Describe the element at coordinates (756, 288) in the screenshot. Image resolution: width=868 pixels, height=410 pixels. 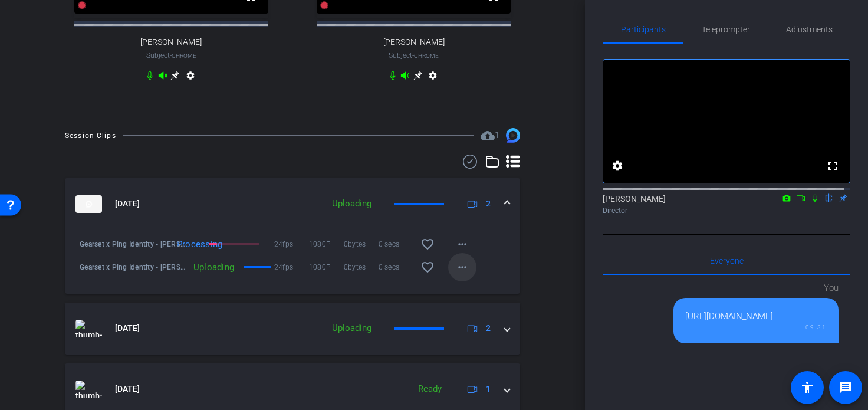
I see `div: You` at that location.